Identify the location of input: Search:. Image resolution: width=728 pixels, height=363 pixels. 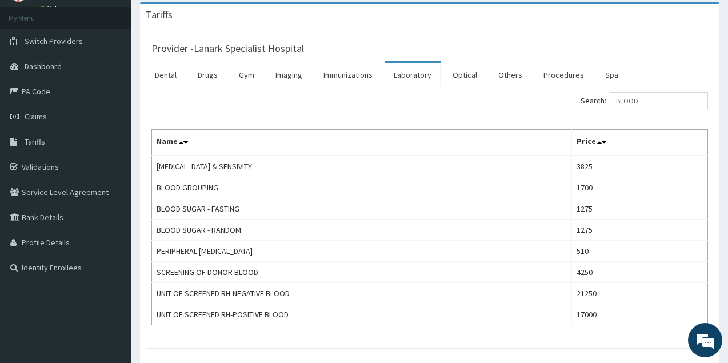
(659, 101).